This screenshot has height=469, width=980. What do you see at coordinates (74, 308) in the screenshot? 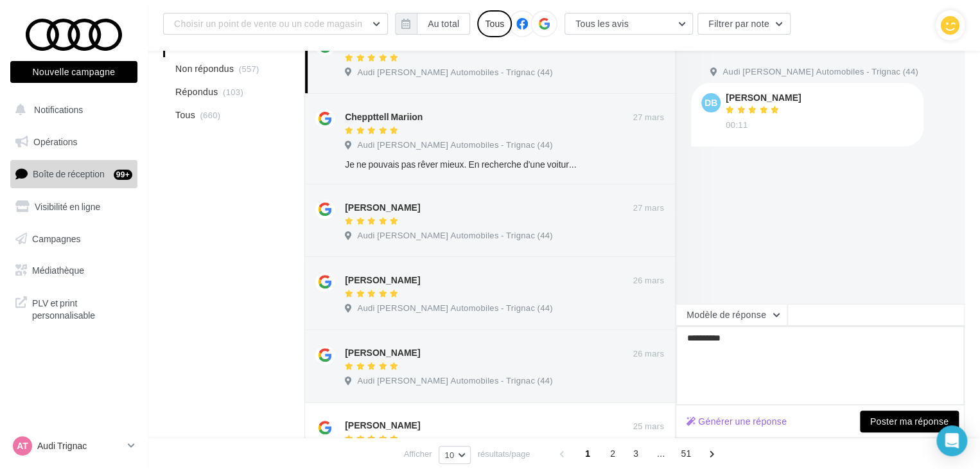
I see `a: PLV et print personnalisable` at bounding box center [74, 308].